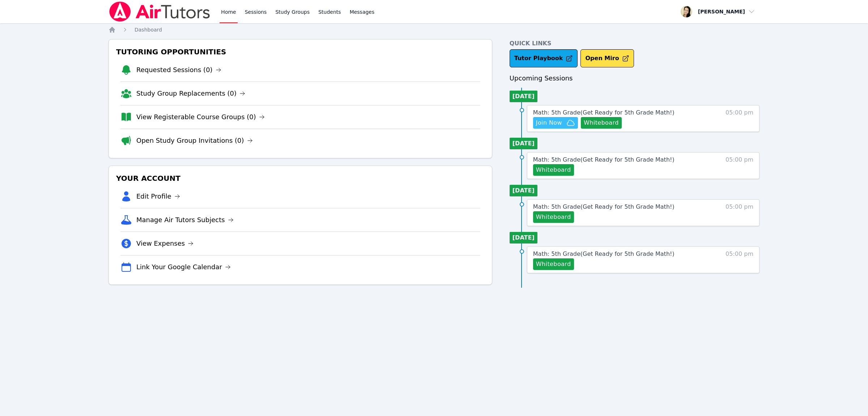  I want to click on a: Manage Air Tutors Subjects, so click(185, 220).